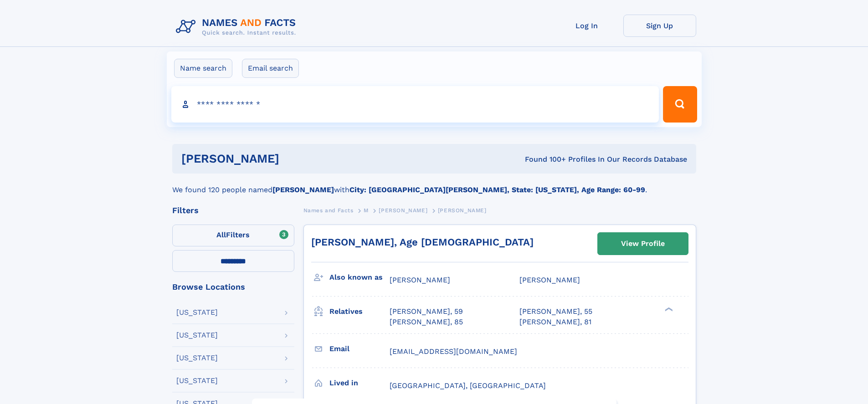 Image resolution: width=868 pixels, height=404 pixels. What do you see at coordinates (329, 210) in the screenshot?
I see `a: Names and Facts` at bounding box center [329, 210].